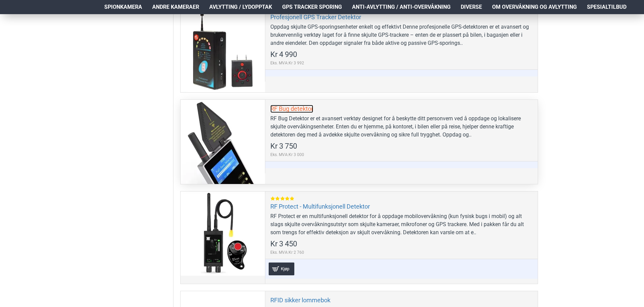 This screenshot has height=307, width=644. What do you see at coordinates (223, 234) in the screenshot?
I see `a: RF Protect - Multifunksjonell Detektor RF Protect - Multifunksjonell Detektor` at bounding box center [223, 234].